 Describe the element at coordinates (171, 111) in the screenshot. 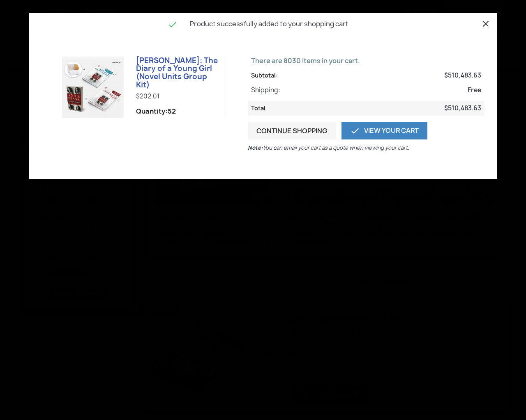

I see `strong: 52` at that location.